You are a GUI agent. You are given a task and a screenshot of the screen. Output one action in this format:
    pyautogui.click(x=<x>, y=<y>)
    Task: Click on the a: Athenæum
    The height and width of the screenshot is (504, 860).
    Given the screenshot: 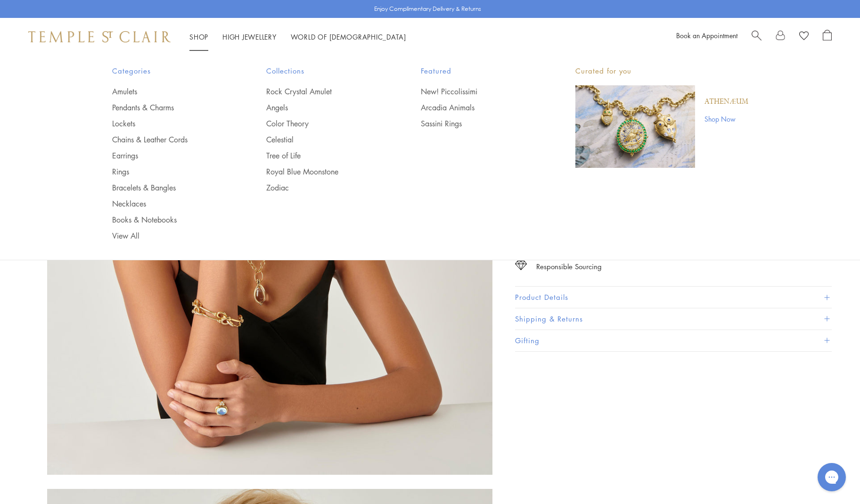 What is the action you would take?
    pyautogui.click(x=726, y=102)
    